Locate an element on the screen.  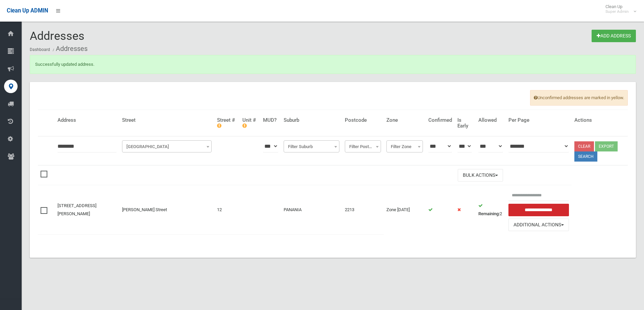
h4: Confirmed is located at coordinates (440, 120).